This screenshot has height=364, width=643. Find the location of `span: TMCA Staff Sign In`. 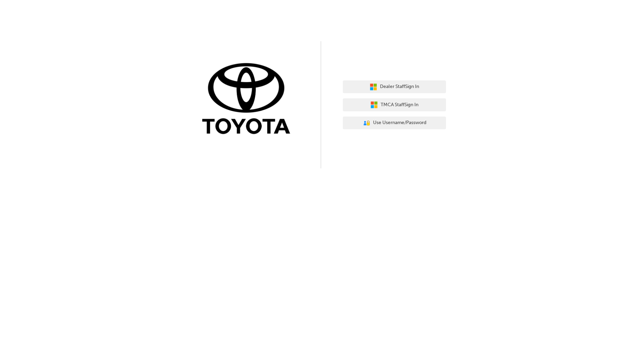

span: TMCA Staff Sign In is located at coordinates (400, 105).